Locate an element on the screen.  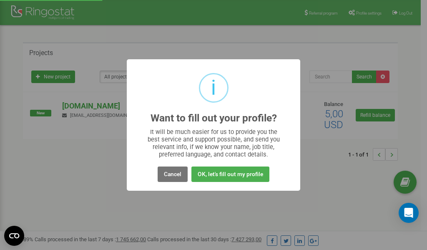
button: Open CMP widget is located at coordinates (14, 236).